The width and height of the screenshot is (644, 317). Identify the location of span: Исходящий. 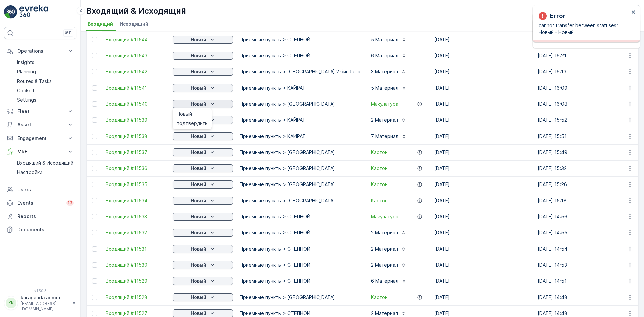
(134, 24).